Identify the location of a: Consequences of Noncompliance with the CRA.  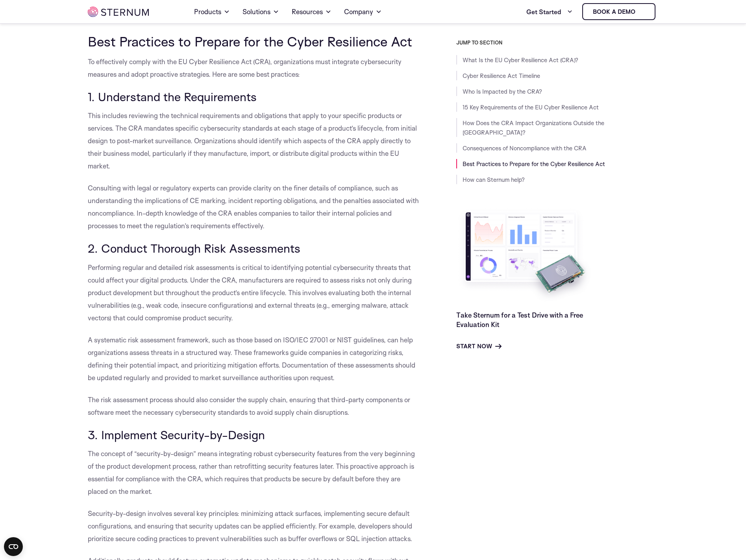
(524, 148).